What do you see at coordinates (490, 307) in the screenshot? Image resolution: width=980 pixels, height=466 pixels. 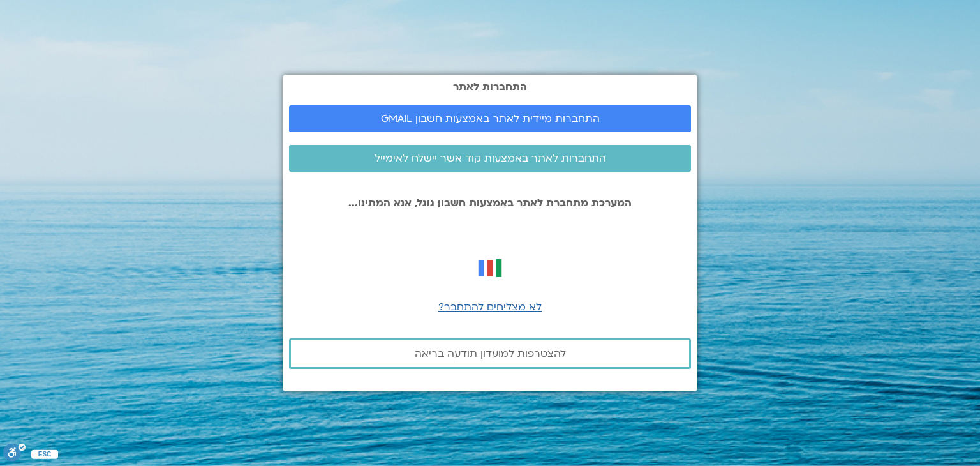 I see `span: לא מצליחים להתחבר?` at bounding box center [490, 307].